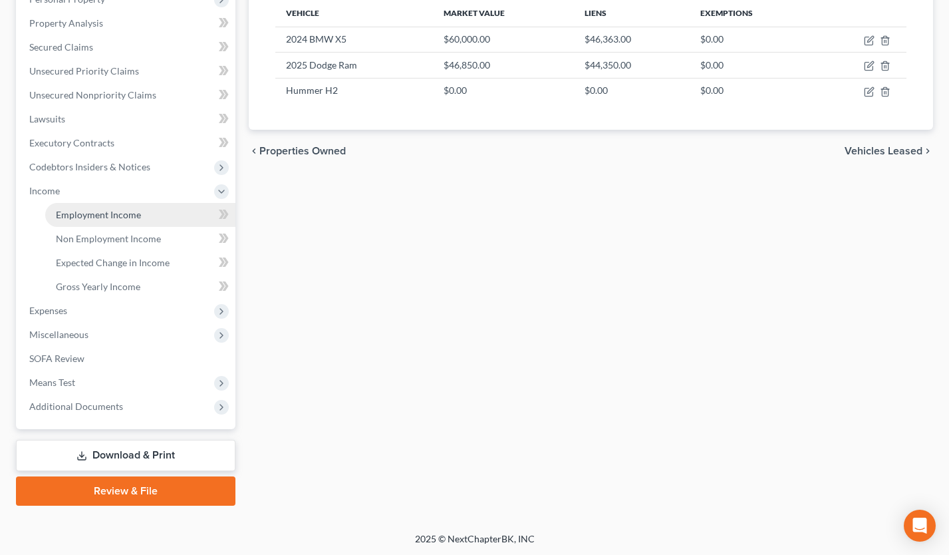 The image size is (949, 555). What do you see at coordinates (254, 151) in the screenshot?
I see `i: chevron_left` at bounding box center [254, 151].